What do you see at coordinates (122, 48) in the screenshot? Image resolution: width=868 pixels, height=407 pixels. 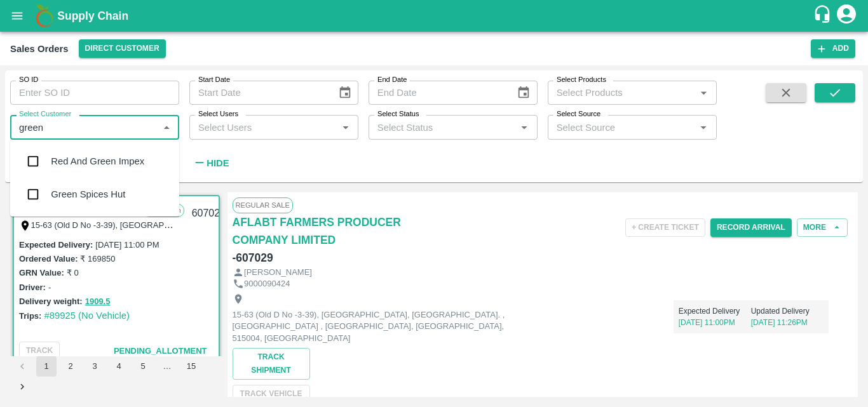 I see `button: Select DC` at bounding box center [122, 48].